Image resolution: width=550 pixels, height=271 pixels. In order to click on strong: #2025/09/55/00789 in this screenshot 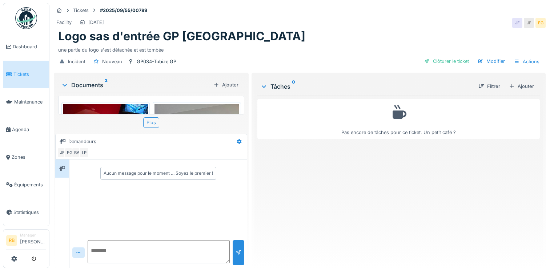, I will do `click(124, 10)`.